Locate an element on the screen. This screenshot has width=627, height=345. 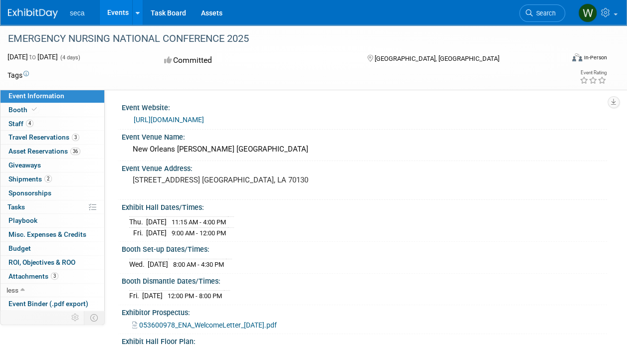
span: Event Binder (.pdf export) is located at coordinates (48, 304).